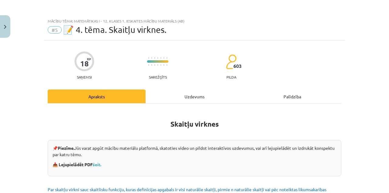 Image resolution: width=389 pixels, height=193 pixels. What do you see at coordinates (66, 148) in the screenshot?
I see `strong: Piezīme.` at bounding box center [66, 148].